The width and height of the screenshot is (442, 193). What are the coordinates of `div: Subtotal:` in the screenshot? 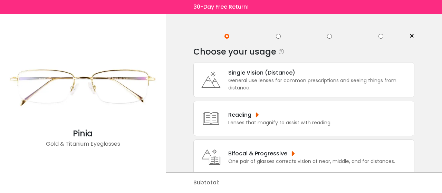 It's located at (208, 183).